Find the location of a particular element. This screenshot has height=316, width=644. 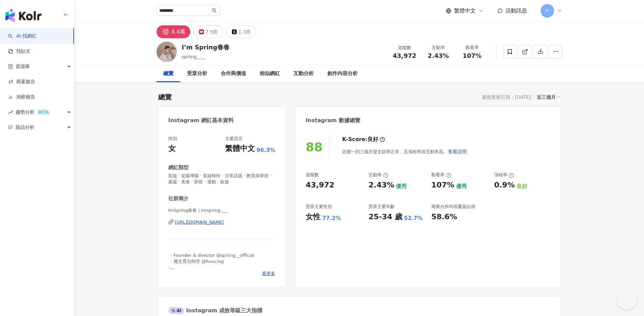

div: 近三個月 is located at coordinates (548, 97).